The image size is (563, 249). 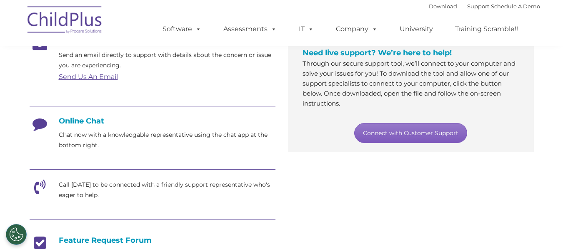 I want to click on a: Send Us An Email, so click(x=88, y=77).